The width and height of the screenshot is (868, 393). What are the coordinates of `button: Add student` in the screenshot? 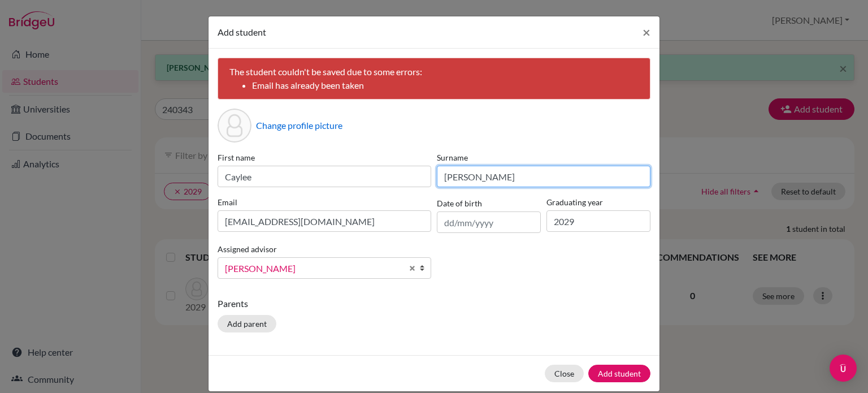 It's located at (619, 373).